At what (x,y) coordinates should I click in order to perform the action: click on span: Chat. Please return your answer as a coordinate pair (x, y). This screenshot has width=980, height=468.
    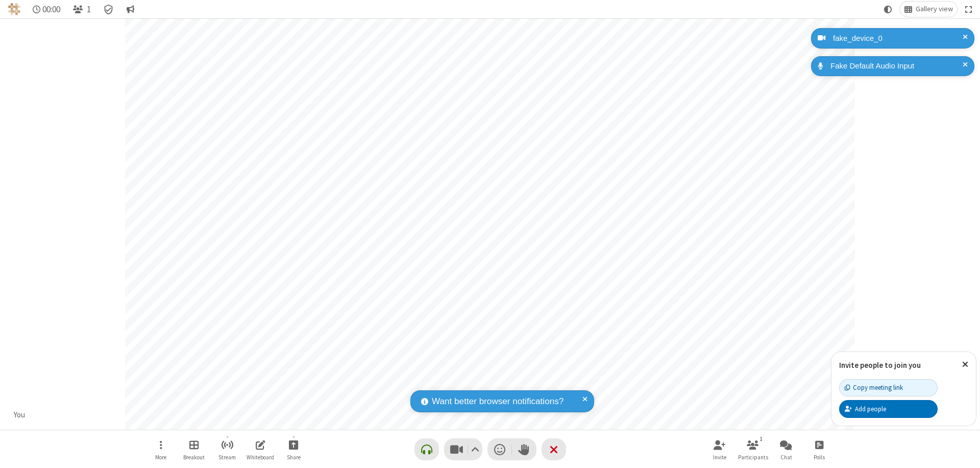
    Looking at the image, I should click on (786, 457).